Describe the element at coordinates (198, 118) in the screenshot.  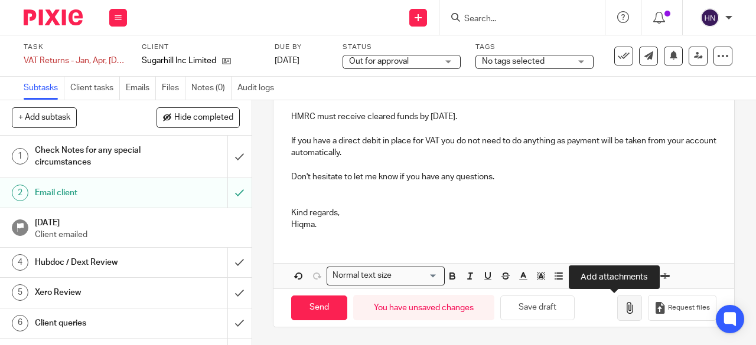
I see `button: Hide completed` at that location.